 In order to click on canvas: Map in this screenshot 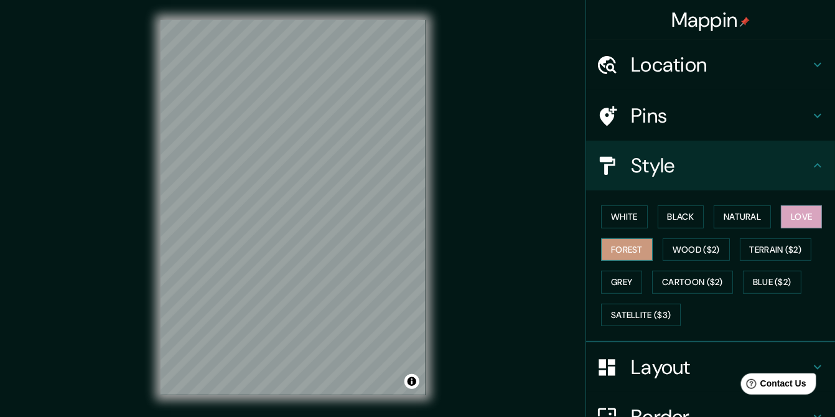, I will do `click(293, 207)`.